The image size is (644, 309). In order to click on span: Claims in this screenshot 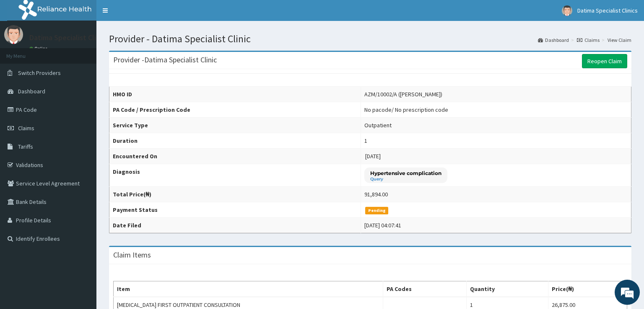, I will do `click(26, 128)`.